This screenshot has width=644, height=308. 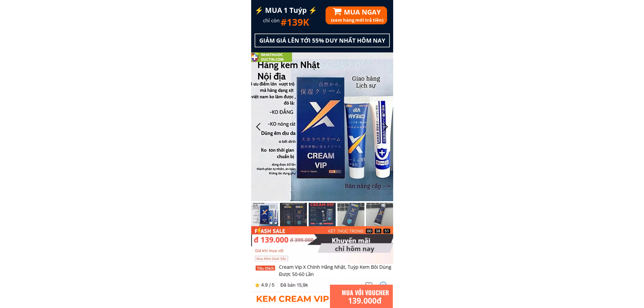 What do you see at coordinates (398, 20) in the screenshot?
I see `h3: (xem hàng mới trả tiền)` at bounding box center [398, 20].